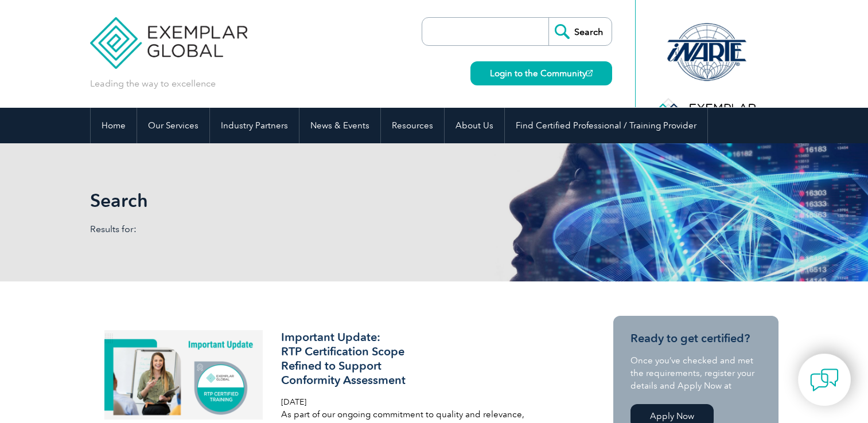 The image size is (868, 423). What do you see at coordinates (417, 359) in the screenshot?
I see `h3: Important Update: RTP Certification Scope Refined to Support Conformity Assessment` at bounding box center [417, 359].